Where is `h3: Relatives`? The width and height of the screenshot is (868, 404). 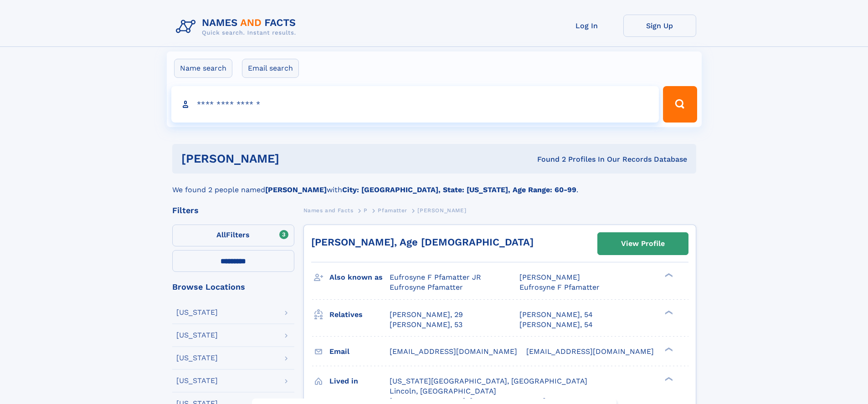 h3: Relatives is located at coordinates (360, 315).